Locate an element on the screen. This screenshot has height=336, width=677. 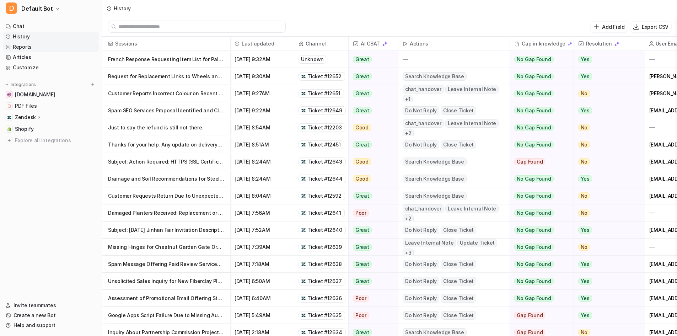
a: Ticket #12636 is located at coordinates (322, 298).